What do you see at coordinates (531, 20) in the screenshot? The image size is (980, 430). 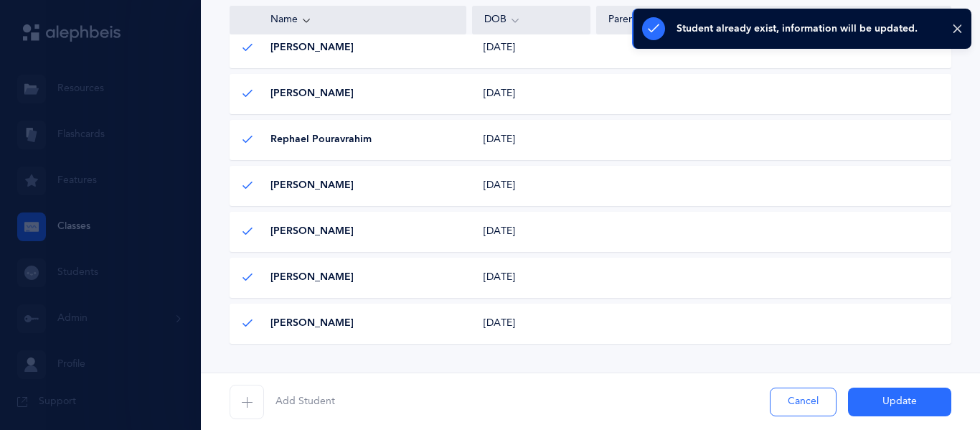 I see `div: DOB` at bounding box center [531, 20].